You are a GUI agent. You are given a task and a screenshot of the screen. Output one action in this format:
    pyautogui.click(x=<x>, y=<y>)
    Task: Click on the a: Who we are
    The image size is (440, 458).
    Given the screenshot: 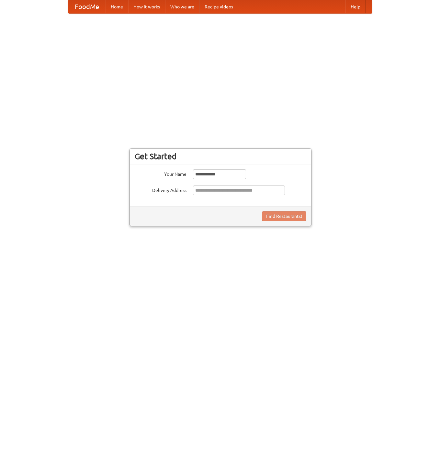 What is the action you would take?
    pyautogui.click(x=182, y=7)
    